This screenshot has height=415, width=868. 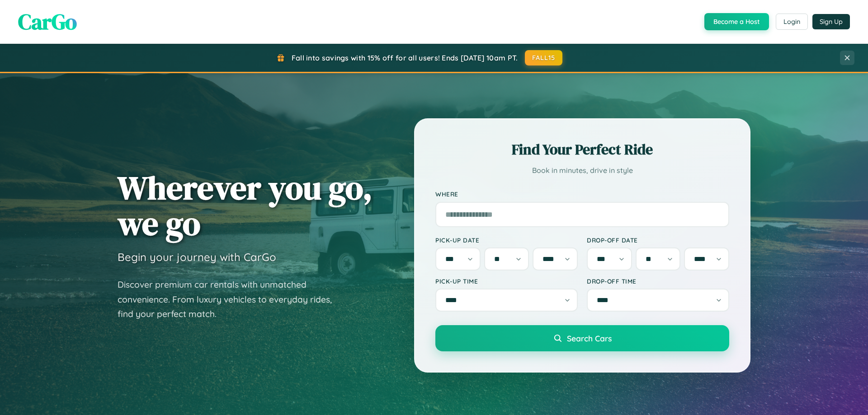 What do you see at coordinates (582, 194) in the screenshot?
I see `label: Where` at bounding box center [582, 194].